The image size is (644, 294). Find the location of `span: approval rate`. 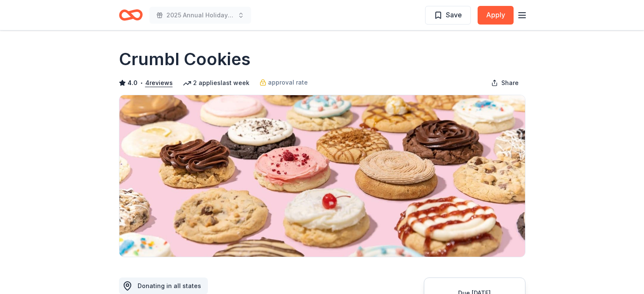

span: approval rate is located at coordinates (288, 83).